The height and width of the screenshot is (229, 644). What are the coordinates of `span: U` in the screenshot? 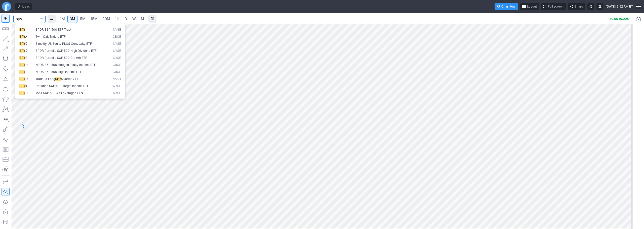 It's located at (26, 93).